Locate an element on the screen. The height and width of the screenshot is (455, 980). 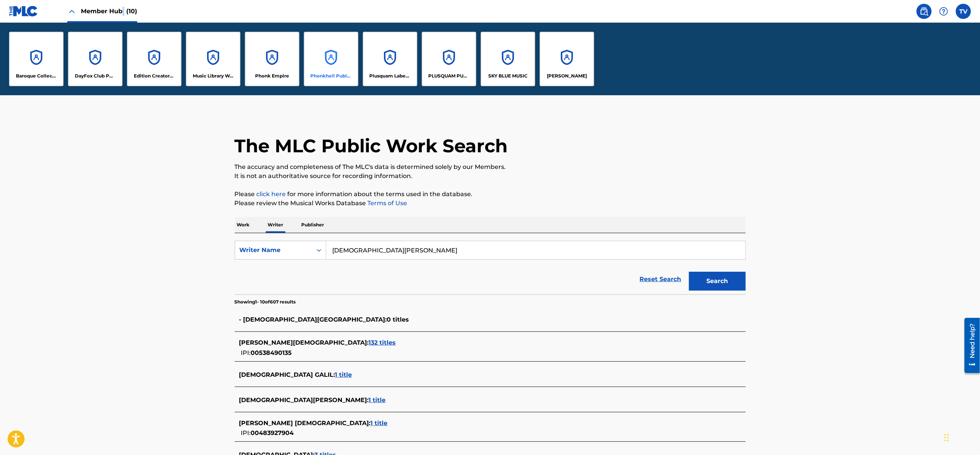
a: Reset Search is located at coordinates (661, 279).